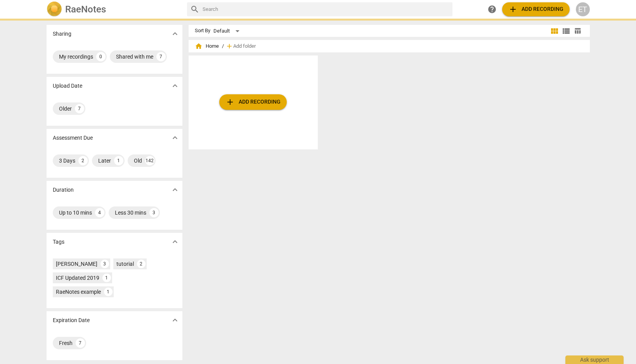  Describe the element at coordinates (63, 190) in the screenshot. I see `p: Duration` at that location.